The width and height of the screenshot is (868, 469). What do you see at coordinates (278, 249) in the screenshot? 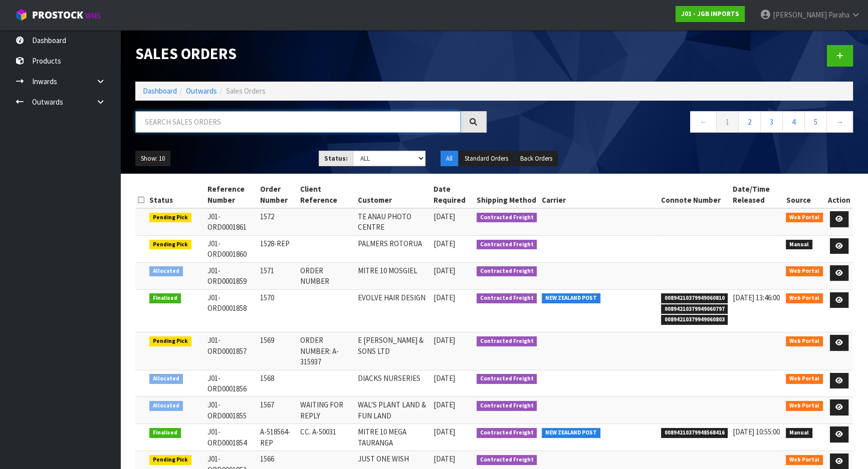
I see `td: 1528-REP` at bounding box center [278, 249].